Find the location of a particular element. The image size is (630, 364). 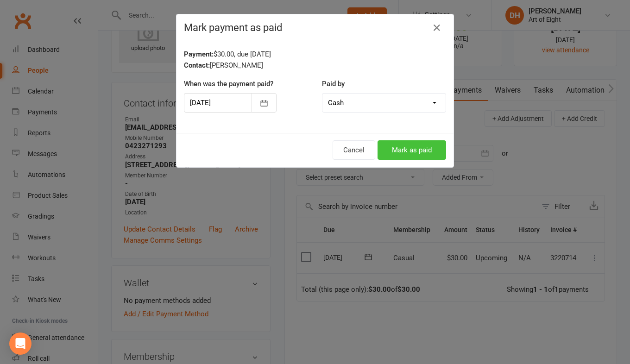

button: Close is located at coordinates (437, 28).